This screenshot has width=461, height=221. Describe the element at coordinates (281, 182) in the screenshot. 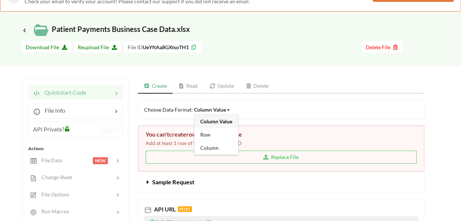

I see `button: Sample Request` at that location.